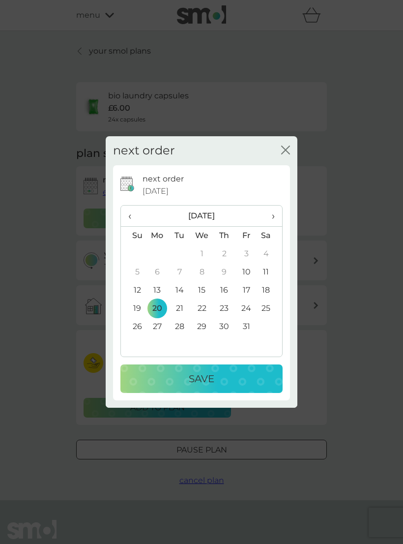  What do you see at coordinates (224, 308) in the screenshot?
I see `td: 23` at bounding box center [224, 308].